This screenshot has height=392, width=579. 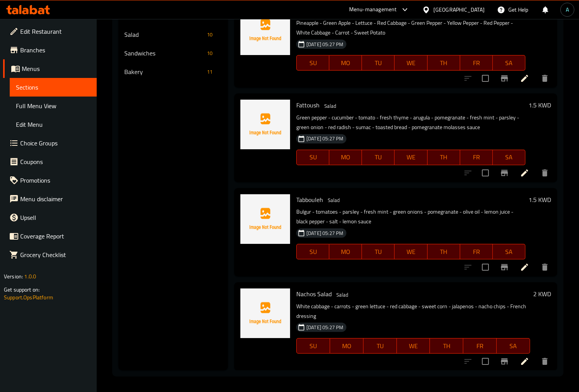 What do you see at coordinates (265, 219) in the screenshot?
I see `img: Tabbouleh` at bounding box center [265, 219].